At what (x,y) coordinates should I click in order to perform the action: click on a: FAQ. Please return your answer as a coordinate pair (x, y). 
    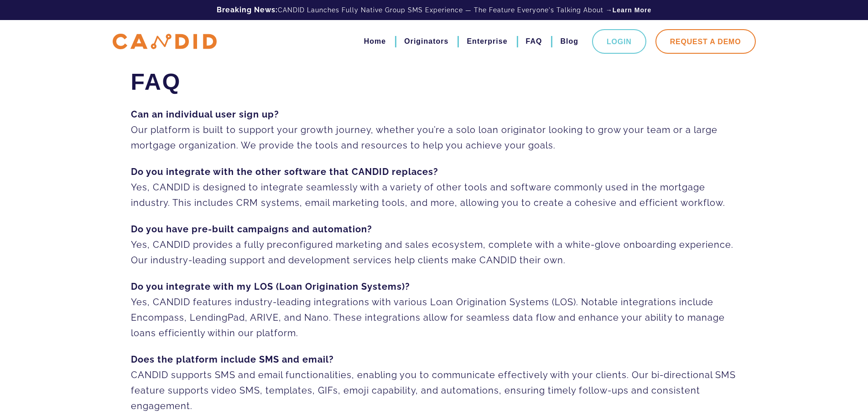
    Looking at the image, I should click on (534, 42).